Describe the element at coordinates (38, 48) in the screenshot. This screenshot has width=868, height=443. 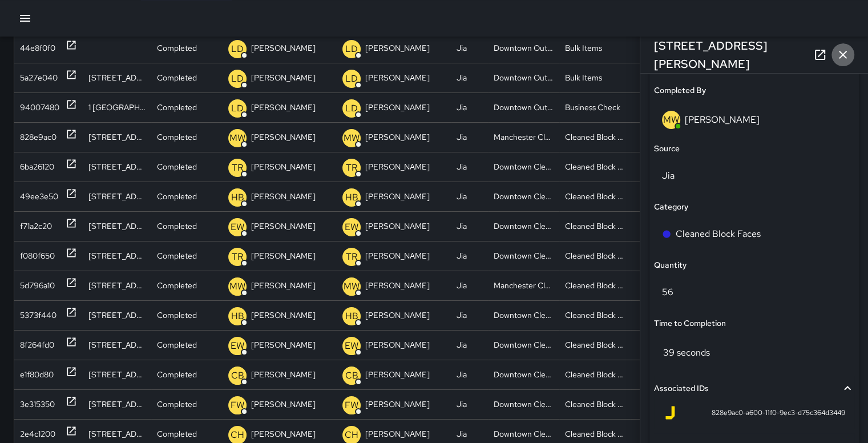
I see `div: 44e8f0f0` at that location.